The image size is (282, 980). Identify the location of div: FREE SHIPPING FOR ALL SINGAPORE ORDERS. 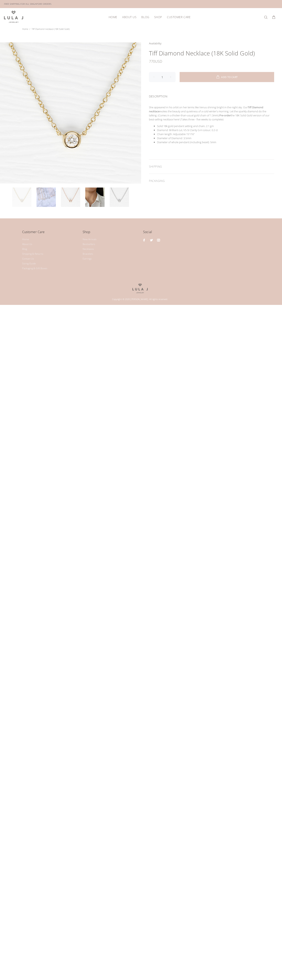
(27, 4).